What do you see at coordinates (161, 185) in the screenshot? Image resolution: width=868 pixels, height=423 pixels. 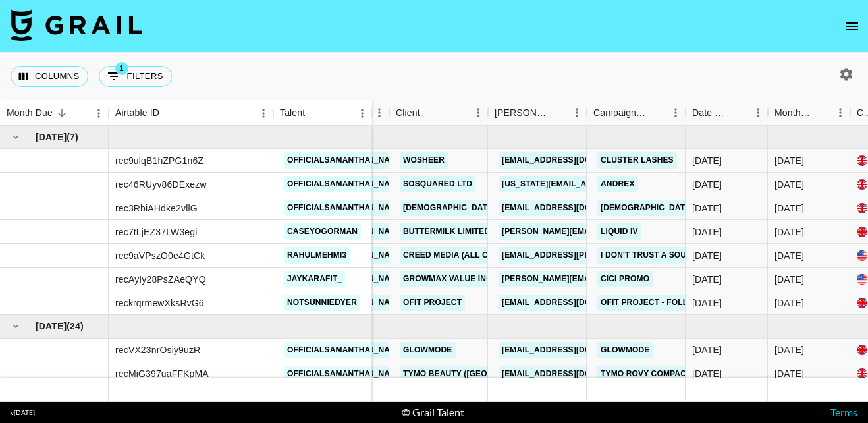 I see `div: rec46RUyv86DExezw` at bounding box center [161, 185].